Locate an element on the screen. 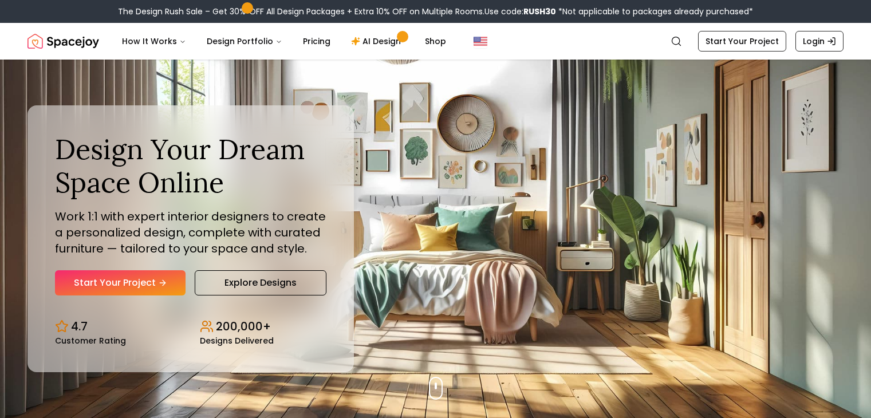 The width and height of the screenshot is (871, 418). small: Designs Delivered is located at coordinates (237, 341).